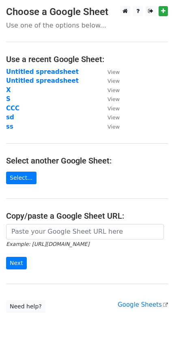  I want to click on h4: Copy/paste a Google Sheet URL:, so click(87, 216).